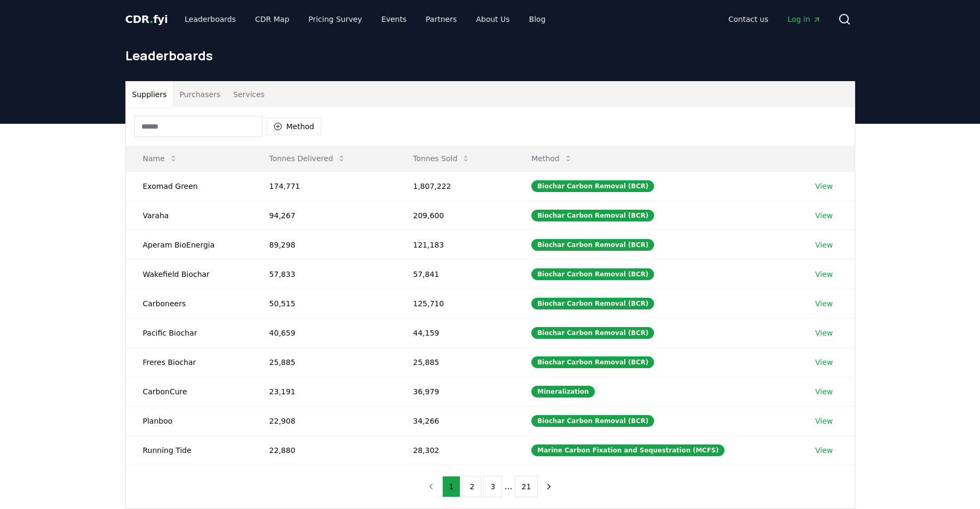 The image size is (980, 509). What do you see at coordinates (308, 159) in the screenshot?
I see `button: Tonnes Delivered` at bounding box center [308, 159].